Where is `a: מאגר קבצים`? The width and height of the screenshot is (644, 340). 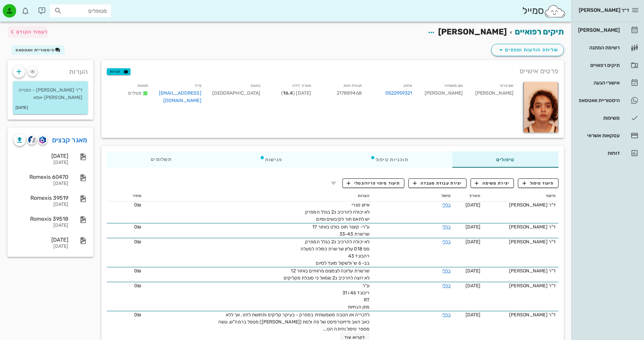 a: מאגר קבצים is located at coordinates (70, 140).